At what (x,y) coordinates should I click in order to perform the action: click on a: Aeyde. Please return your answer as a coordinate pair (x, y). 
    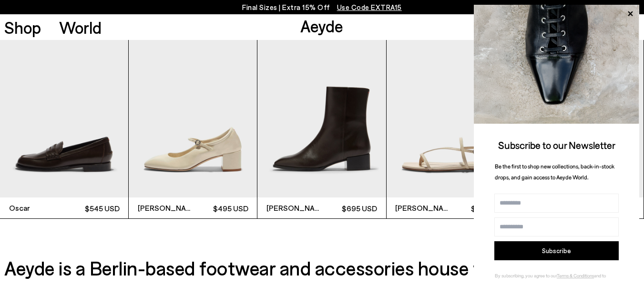
    Looking at the image, I should click on (322, 25).